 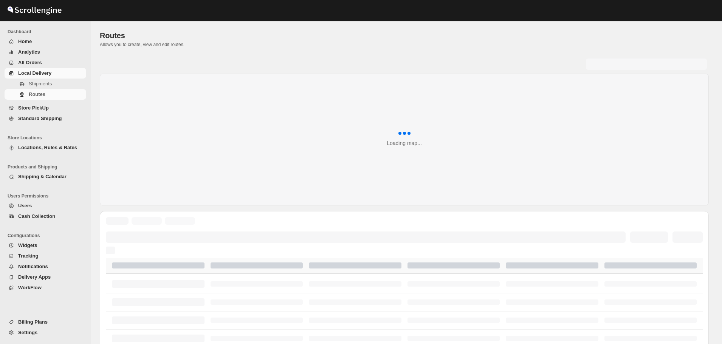 What do you see at coordinates (42, 177) in the screenshot?
I see `span: Shipping & Calendar` at bounding box center [42, 177].